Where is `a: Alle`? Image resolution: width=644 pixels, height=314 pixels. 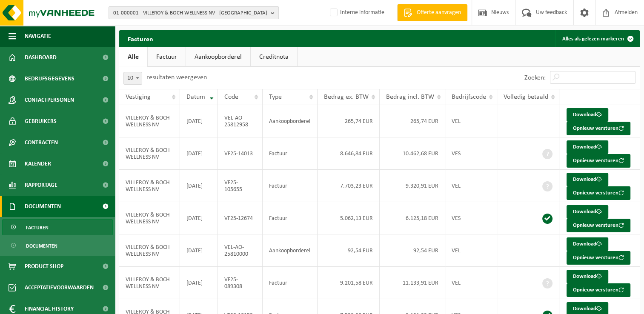
a: Alle is located at coordinates (133, 57).